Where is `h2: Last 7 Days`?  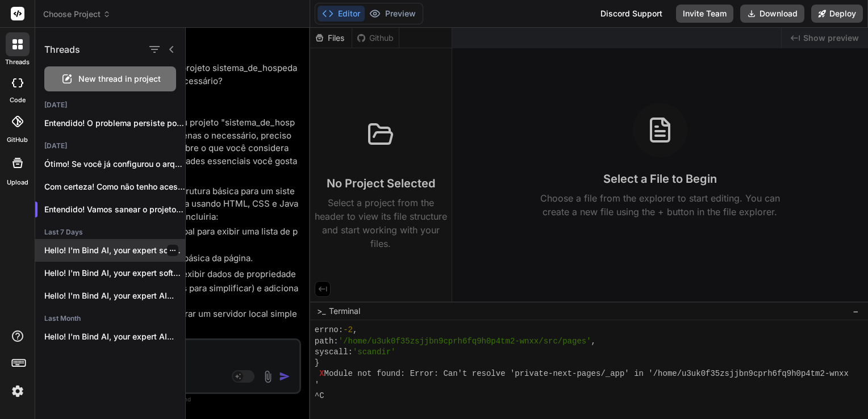
h2: Last 7 Days is located at coordinates (110, 232).